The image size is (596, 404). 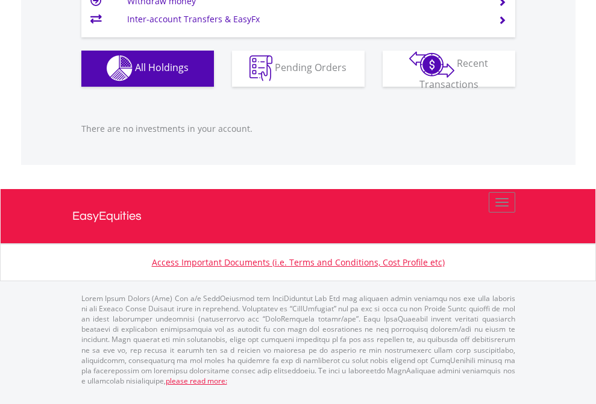 I want to click on span: Pending Orders, so click(x=310, y=67).